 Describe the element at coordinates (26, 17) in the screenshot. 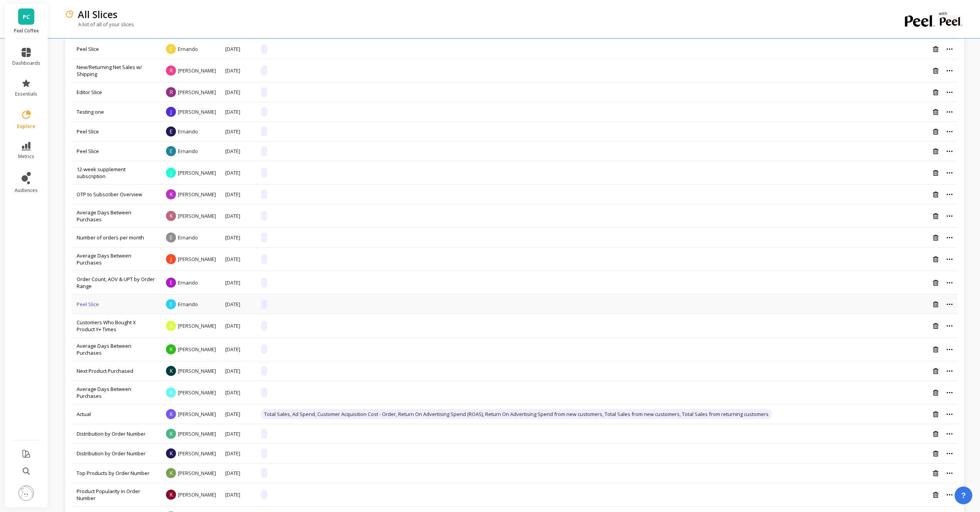

I see `span: PC` at that location.